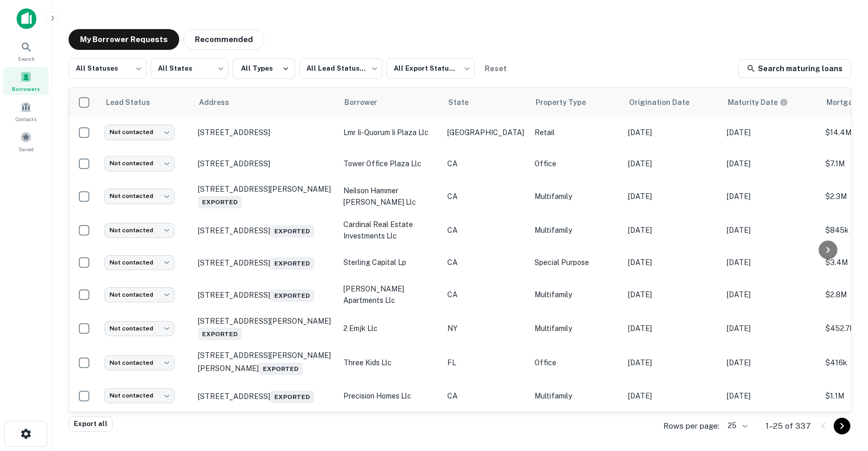 Image resolution: width=868 pixels, height=451 pixels. What do you see at coordinates (577, 102) in the screenshot?
I see `th: Property Type` at bounding box center [577, 102].